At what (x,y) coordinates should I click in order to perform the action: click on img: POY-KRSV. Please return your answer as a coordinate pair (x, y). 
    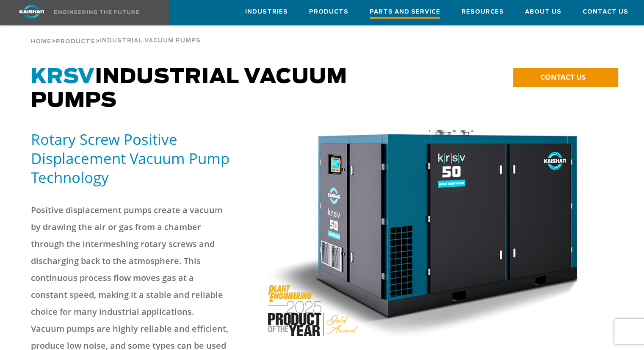
    Looking at the image, I should click on (423, 233).